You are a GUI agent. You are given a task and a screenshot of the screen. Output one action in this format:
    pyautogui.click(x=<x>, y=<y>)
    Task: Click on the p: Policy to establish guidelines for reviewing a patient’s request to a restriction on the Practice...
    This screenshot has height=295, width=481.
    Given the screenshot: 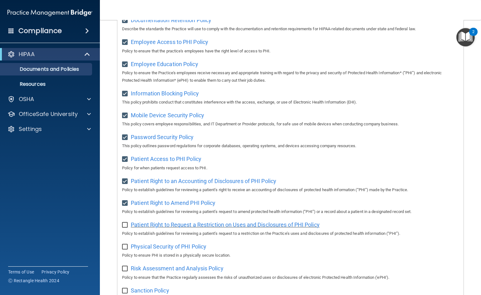 What is the action you would take?
    pyautogui.click(x=290, y=234)
    